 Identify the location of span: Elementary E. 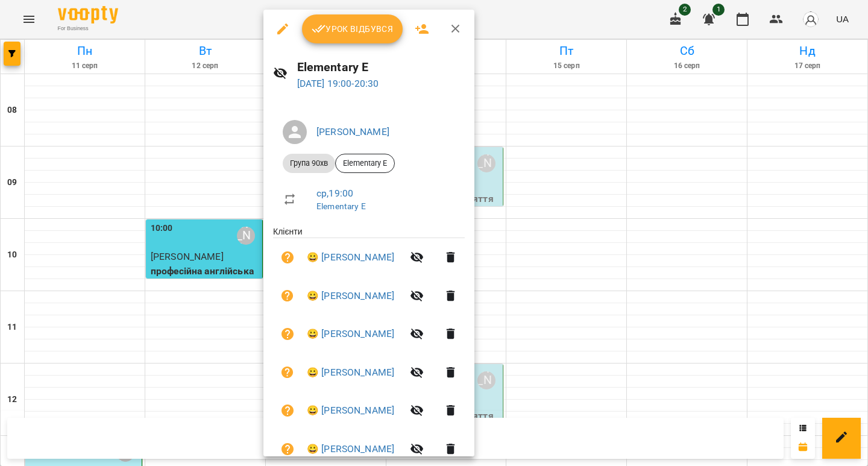
(364, 163).